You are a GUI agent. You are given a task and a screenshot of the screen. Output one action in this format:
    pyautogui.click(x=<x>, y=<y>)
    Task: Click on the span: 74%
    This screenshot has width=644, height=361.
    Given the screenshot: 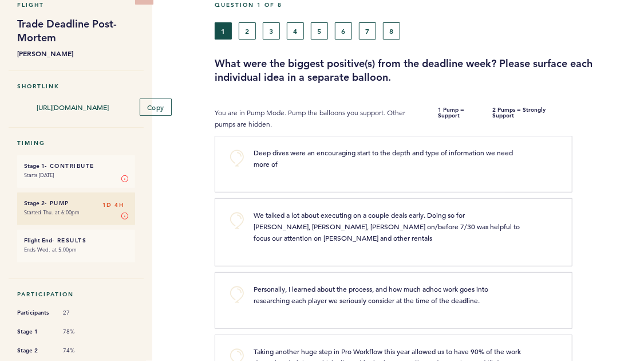 What is the action you would take?
    pyautogui.click(x=80, y=351)
    